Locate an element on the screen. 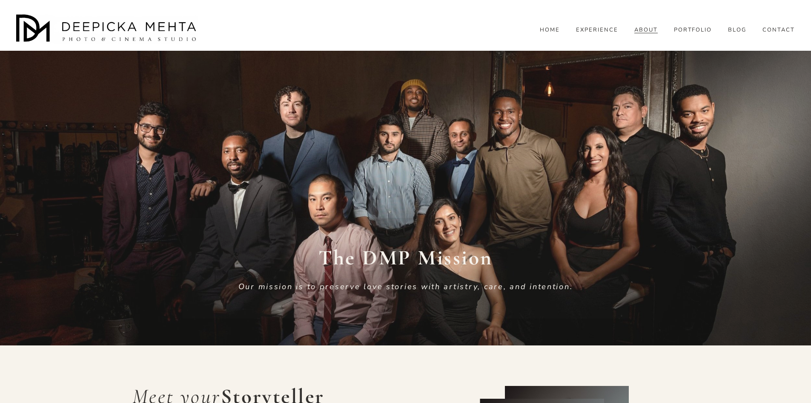 The image size is (811, 403). a: ABOUT is located at coordinates (646, 30).